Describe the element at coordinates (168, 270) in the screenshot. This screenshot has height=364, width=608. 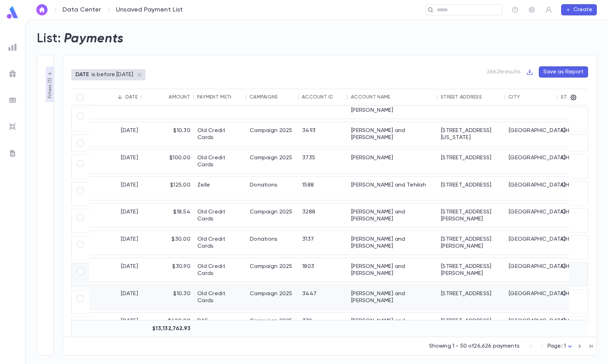
I see `div: $30.90` at that location.